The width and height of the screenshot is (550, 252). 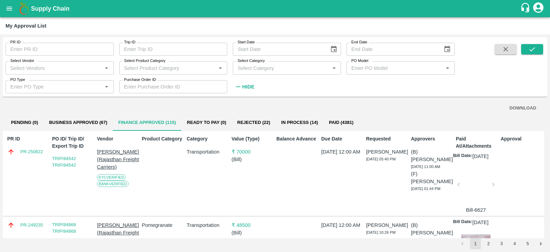 What do you see at coordinates (78, 122) in the screenshot?
I see `button: Business Approved (67)` at bounding box center [78, 122].